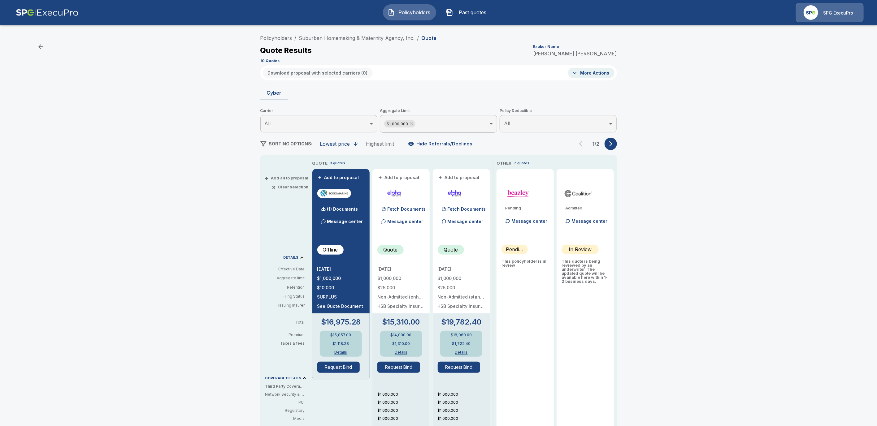 The image size is (877, 426). Describe the element at coordinates (461, 344) in the screenshot. I see `p: $1,722.40` at that location.